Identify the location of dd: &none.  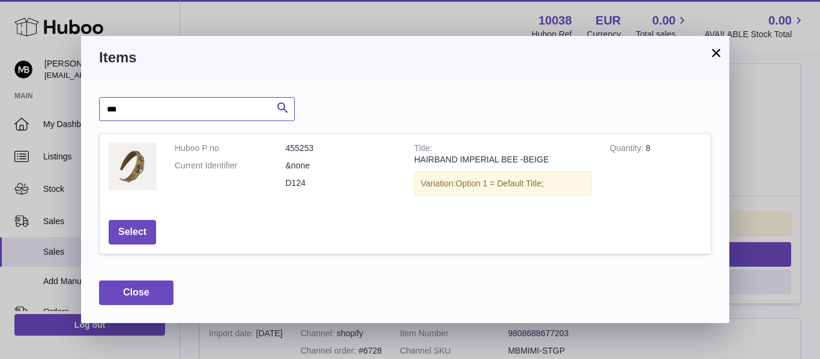
(341, 166).